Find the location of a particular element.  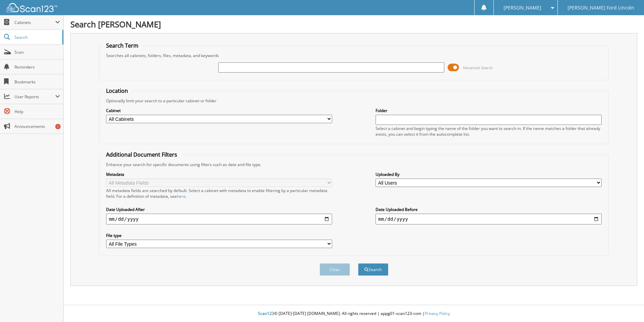

span: Help is located at coordinates (37, 112).